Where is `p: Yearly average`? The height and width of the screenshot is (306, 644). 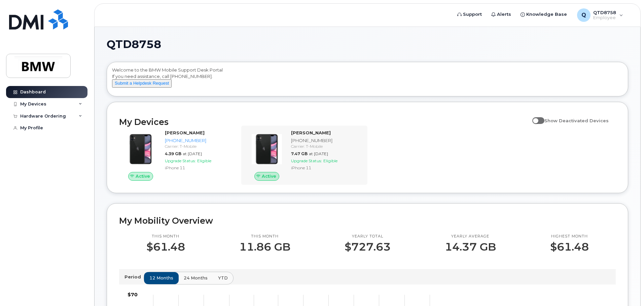 p: Yearly average is located at coordinates (470, 236).